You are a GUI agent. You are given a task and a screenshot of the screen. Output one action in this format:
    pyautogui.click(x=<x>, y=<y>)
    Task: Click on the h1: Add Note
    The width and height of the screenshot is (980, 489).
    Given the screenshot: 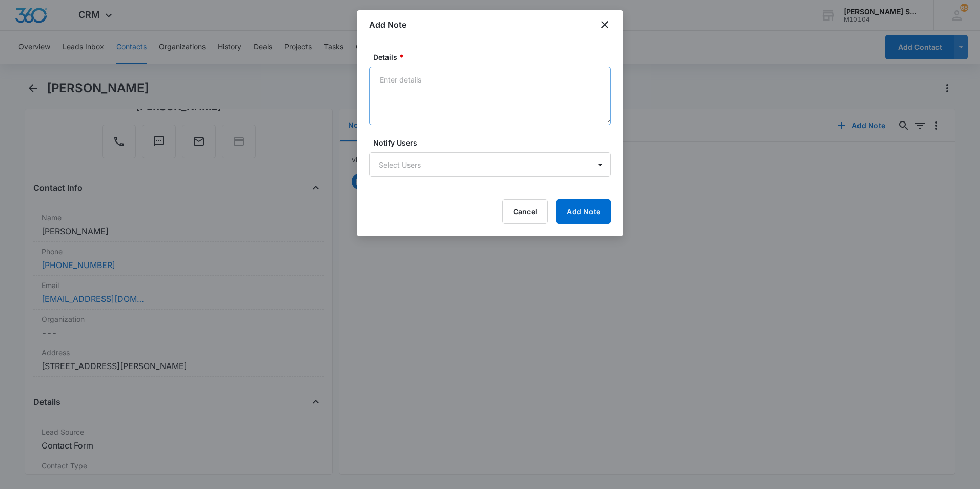 What is the action you would take?
    pyautogui.click(x=388, y=25)
    